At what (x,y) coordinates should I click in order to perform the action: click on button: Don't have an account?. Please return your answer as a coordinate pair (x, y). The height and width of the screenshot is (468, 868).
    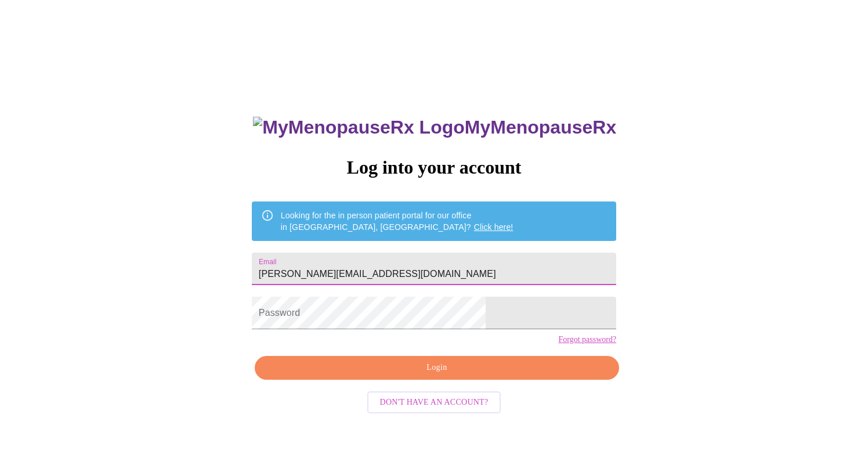
    Looking at the image, I should click on (434, 403).